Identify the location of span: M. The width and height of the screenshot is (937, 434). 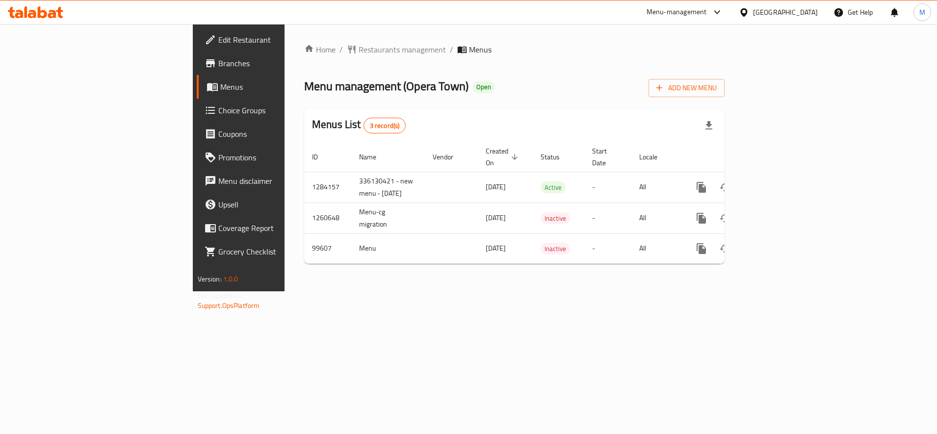
(922, 12).